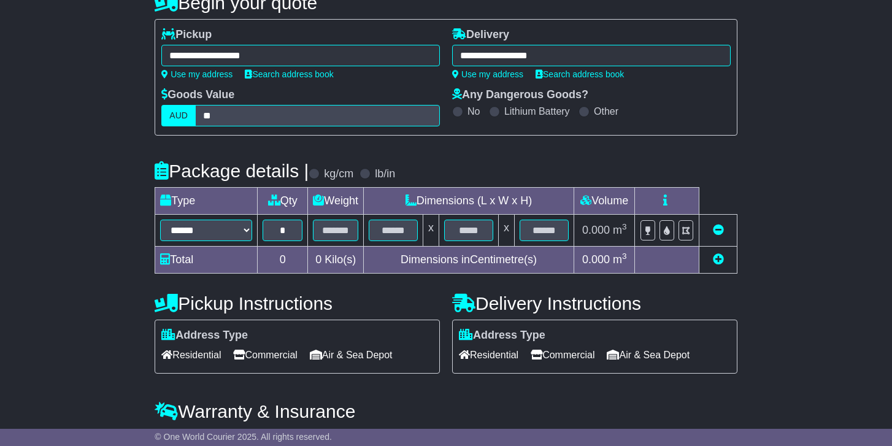  What do you see at coordinates (186, 35) in the screenshot?
I see `label: Pickup` at bounding box center [186, 35].